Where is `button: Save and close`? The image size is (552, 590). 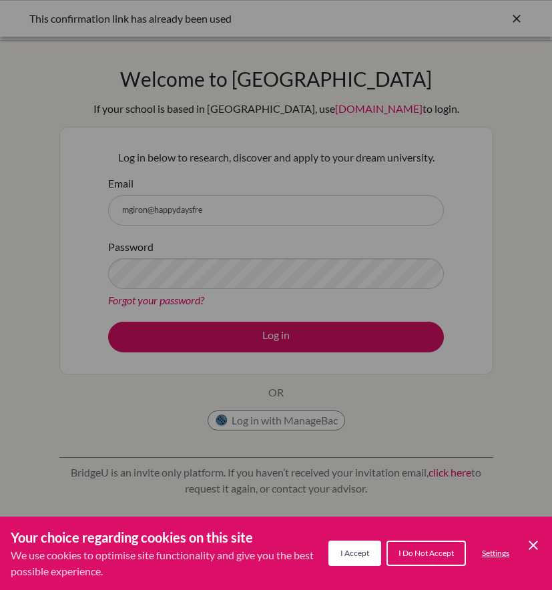 button: Save and close is located at coordinates (533, 545).